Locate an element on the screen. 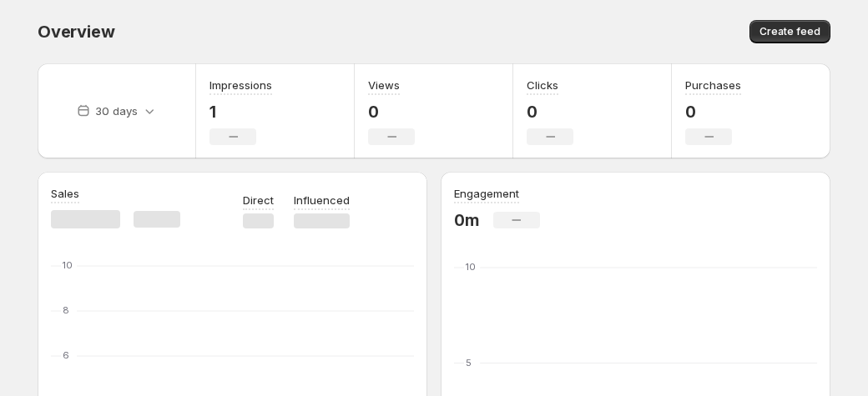 This screenshot has width=868, height=396. button: Create feed is located at coordinates (790, 31).